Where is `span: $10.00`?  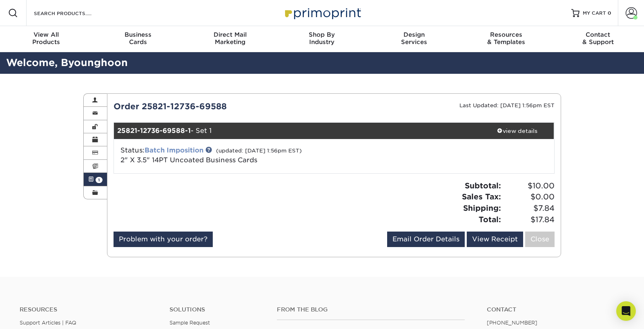 span: $10.00 is located at coordinates (529, 186).